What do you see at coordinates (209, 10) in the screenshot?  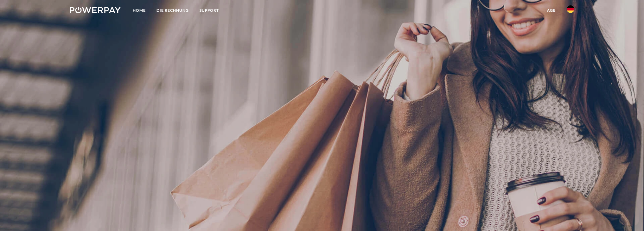 I see `a: SUPPORT` at bounding box center [209, 10].